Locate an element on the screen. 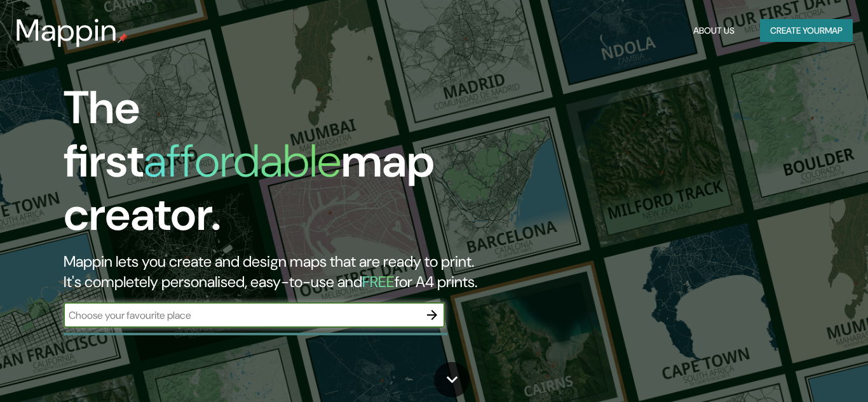 This screenshot has width=868, height=402. h3: Mappin is located at coordinates (66, 31).